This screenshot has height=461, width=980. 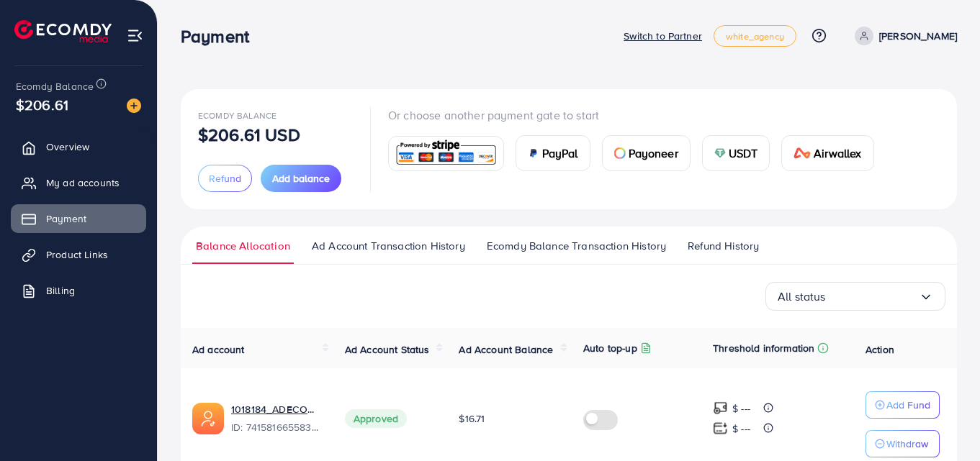 What do you see at coordinates (388, 350) in the screenshot?
I see `span: Ad Account Status` at bounding box center [388, 350].